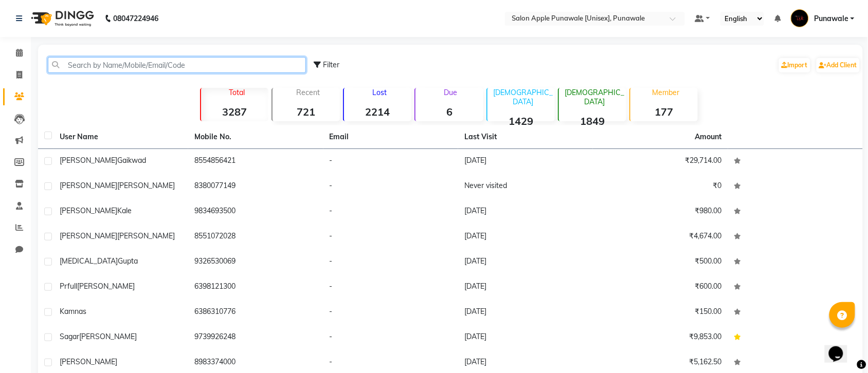 This screenshot has width=868, height=373. What do you see at coordinates (84, 312) in the screenshot?
I see `span: s` at bounding box center [84, 312].